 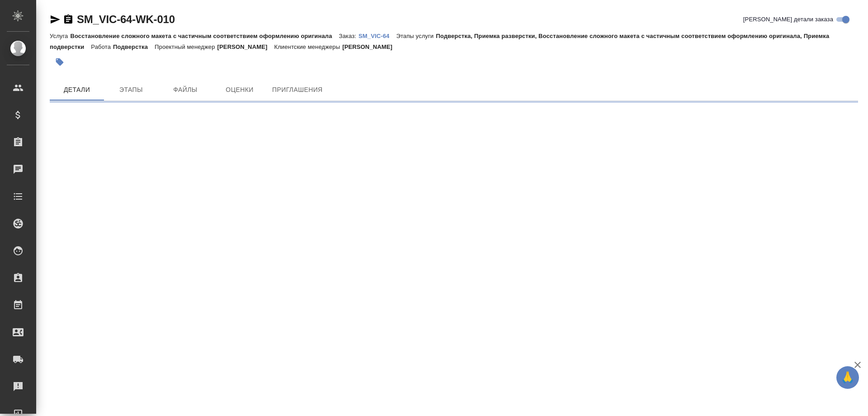 What do you see at coordinates (126, 19) in the screenshot?
I see `a: SM_VIC-64-WK-010` at bounding box center [126, 19].